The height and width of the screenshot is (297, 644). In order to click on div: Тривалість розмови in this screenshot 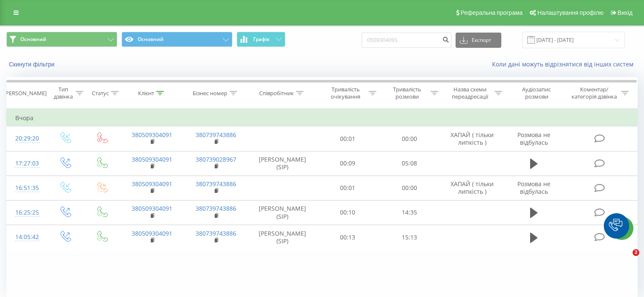, I will do `click(407, 93)`.